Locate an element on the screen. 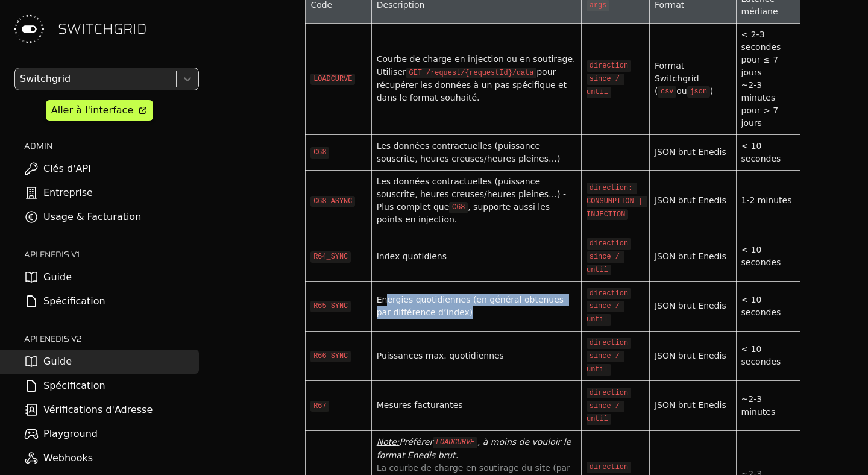 The image size is (868, 475). div: < 2-3 secondes pour ≤ 7 jours ~2-3 minutes pour > 7 jours is located at coordinates (769, 79).